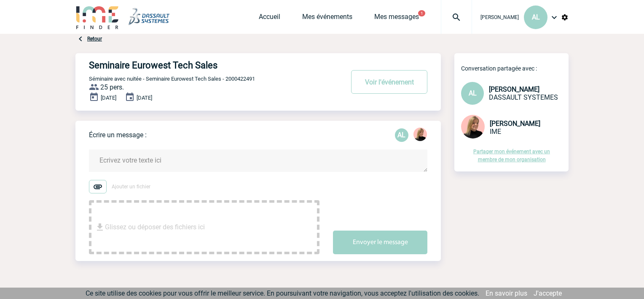 This screenshot has width=644, height=299. Describe the element at coordinates (397, 19) in the screenshot. I see `a: Mes messages` at that location.